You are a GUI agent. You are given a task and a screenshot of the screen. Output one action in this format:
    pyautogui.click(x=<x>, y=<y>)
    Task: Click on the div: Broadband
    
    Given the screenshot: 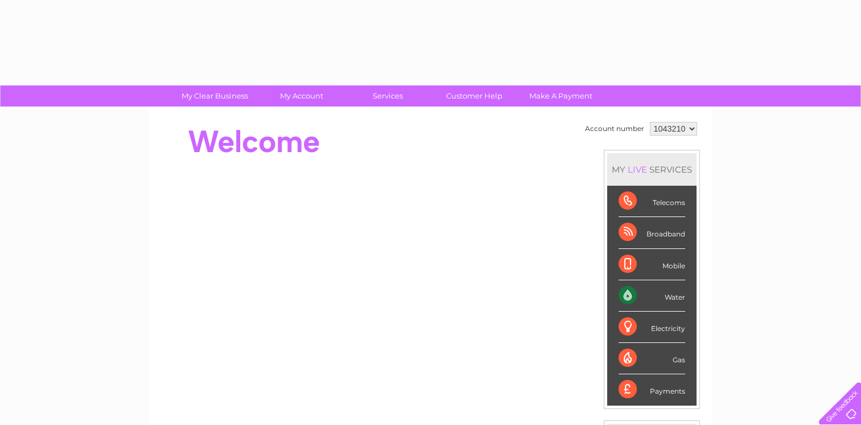 What is the action you would take?
    pyautogui.click(x=652, y=232)
    